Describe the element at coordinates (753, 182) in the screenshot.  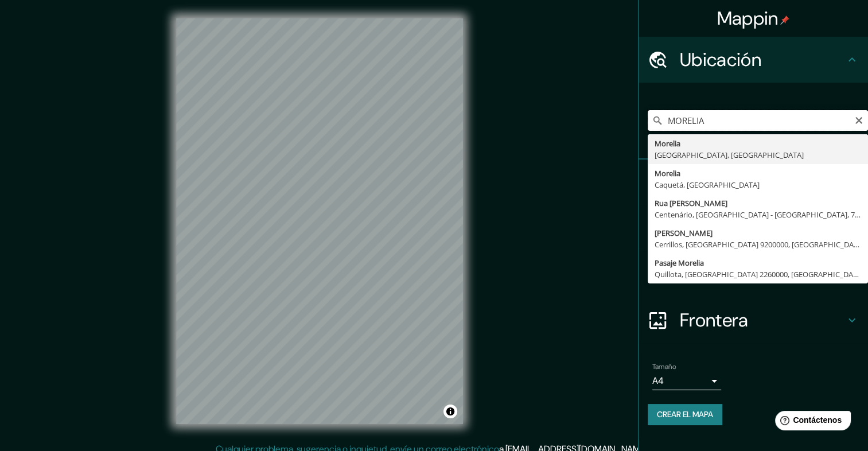
I see `div: Pines` at that location.